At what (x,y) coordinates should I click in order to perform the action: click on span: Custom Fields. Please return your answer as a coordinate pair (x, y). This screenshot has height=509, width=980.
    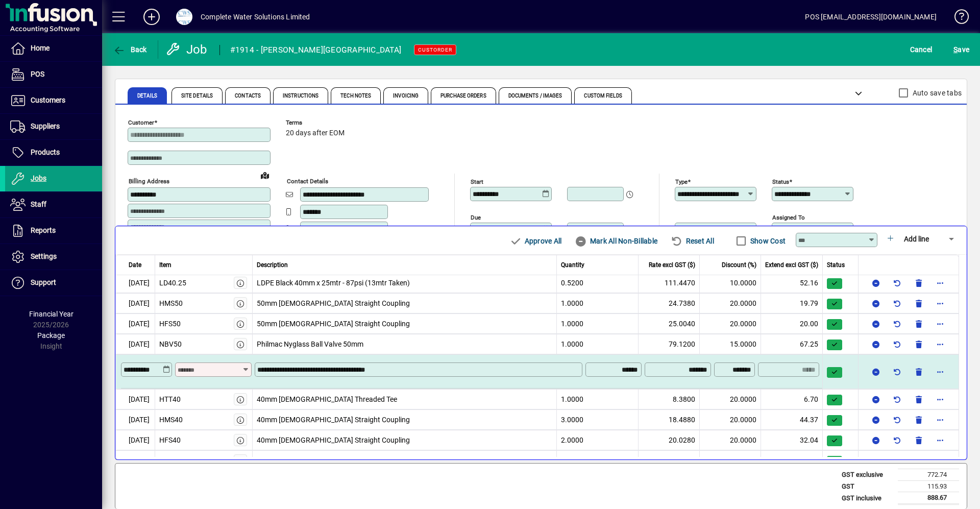
    Looking at the image, I should click on (602, 96).